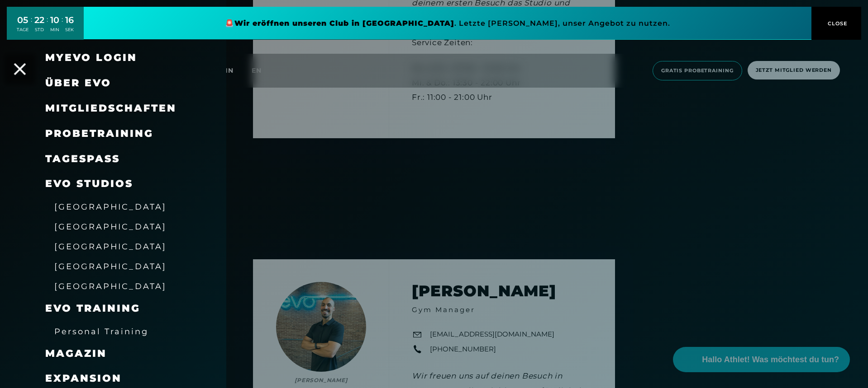  I want to click on button: CLOSE, so click(836, 23).